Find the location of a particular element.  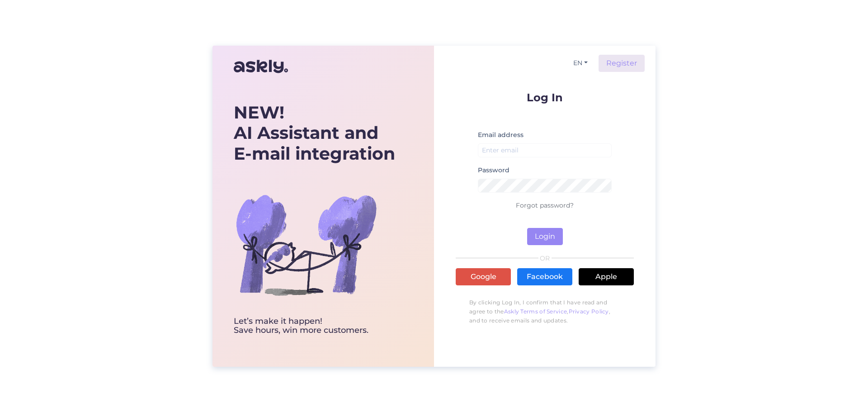

a: Register is located at coordinates (621, 63).